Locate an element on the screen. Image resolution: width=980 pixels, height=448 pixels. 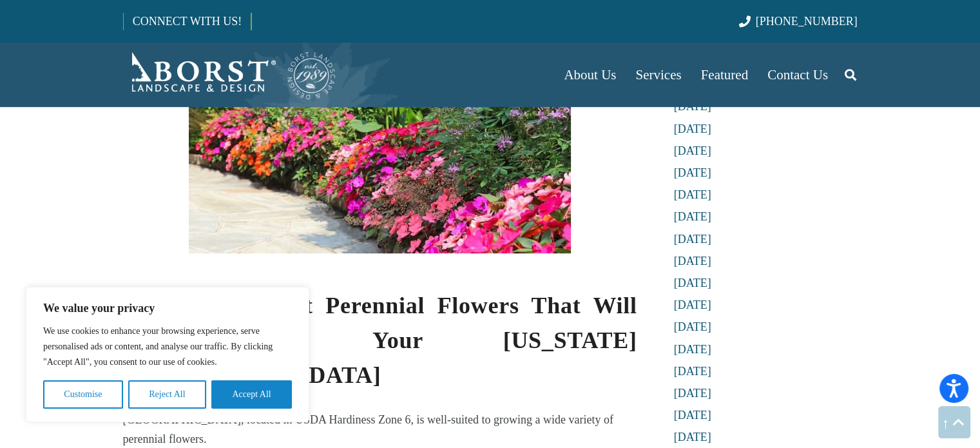
div: We value your privacy is located at coordinates (168, 354).